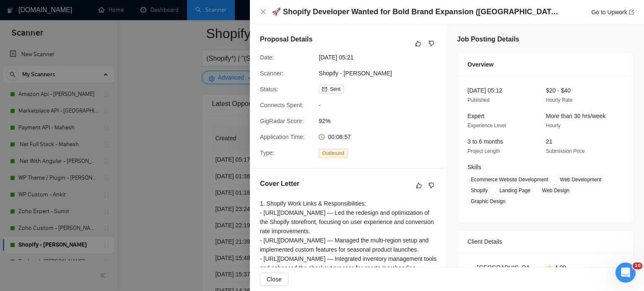 The width and height of the screenshot is (644, 291). I want to click on div: Client Details, so click(545, 242).